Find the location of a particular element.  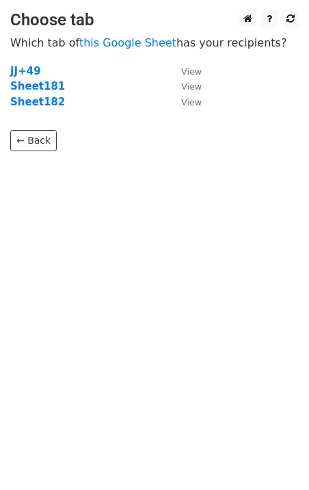

p: Which tab of has your recipients? is located at coordinates (155, 42).